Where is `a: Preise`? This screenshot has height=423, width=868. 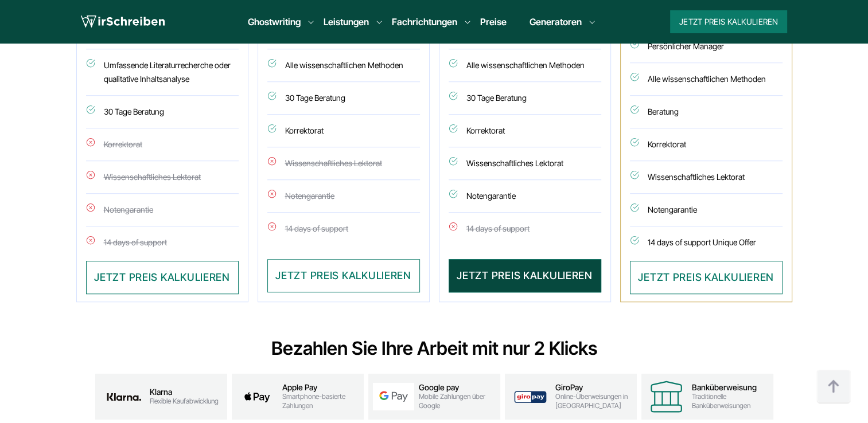 a: Preise is located at coordinates (493, 22).